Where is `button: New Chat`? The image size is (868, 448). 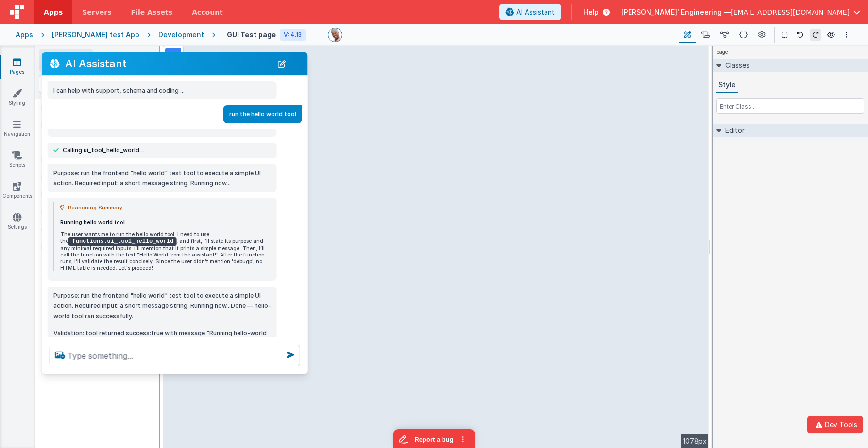
button: New Chat is located at coordinates (282, 64).